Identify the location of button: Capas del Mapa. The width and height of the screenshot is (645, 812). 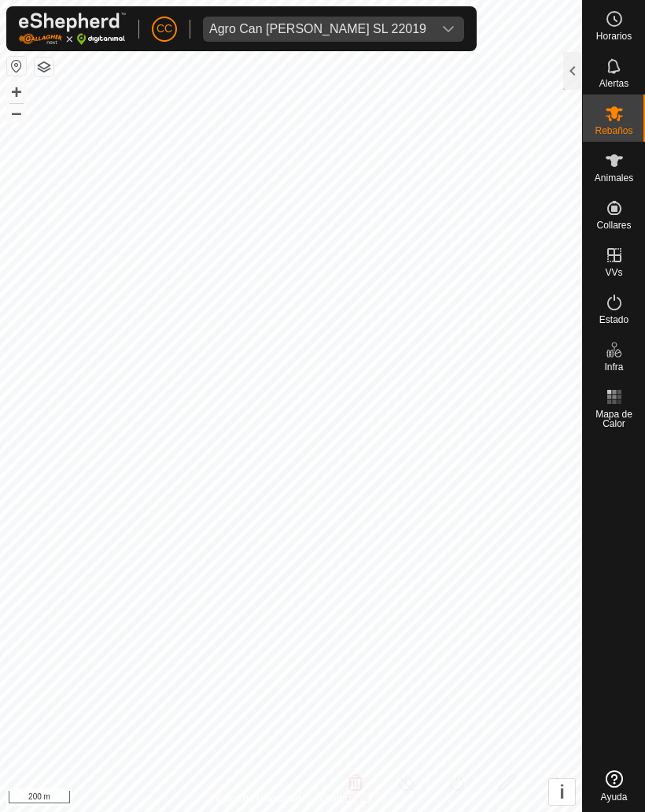
(44, 67).